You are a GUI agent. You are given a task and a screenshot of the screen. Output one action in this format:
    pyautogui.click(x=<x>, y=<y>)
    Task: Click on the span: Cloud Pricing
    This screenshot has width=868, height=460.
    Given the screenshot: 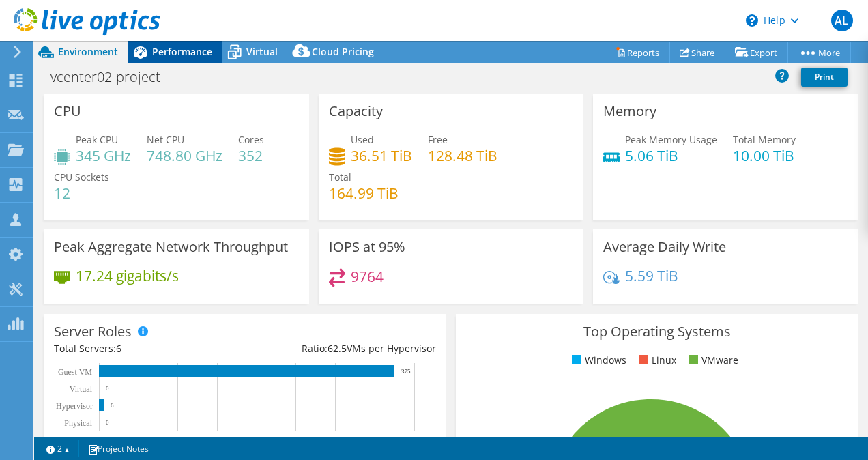 What is the action you would take?
    pyautogui.click(x=342, y=52)
    